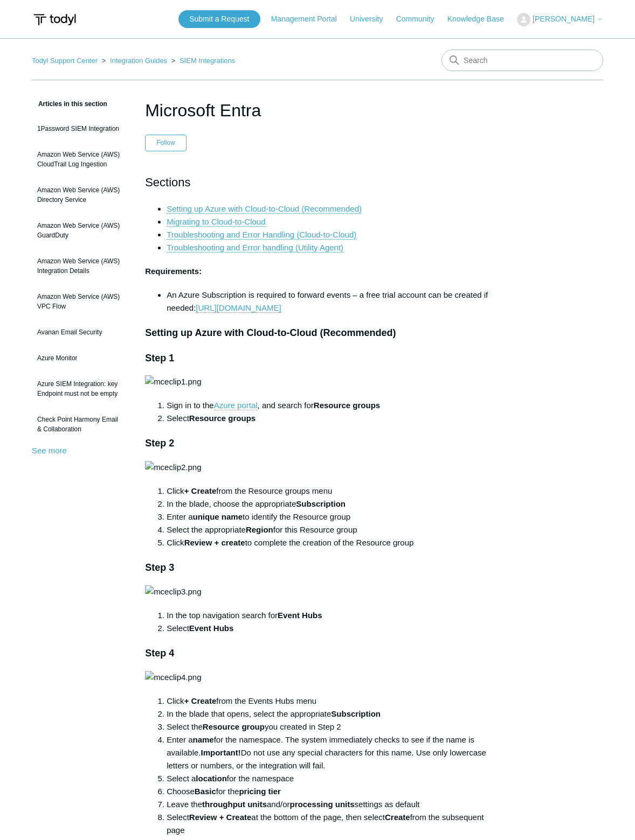 This screenshot has height=840, width=635. I want to click on a: Azure Monitor, so click(80, 358).